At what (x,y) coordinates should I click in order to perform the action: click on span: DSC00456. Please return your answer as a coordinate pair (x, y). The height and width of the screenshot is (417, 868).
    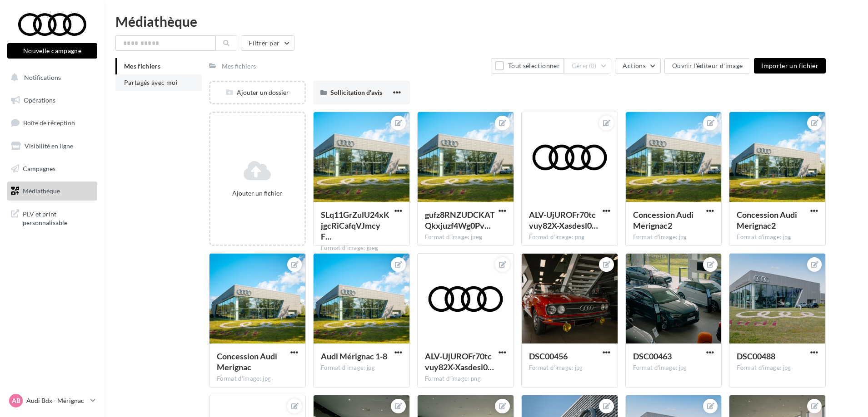
    Looking at the image, I should click on (548, 357).